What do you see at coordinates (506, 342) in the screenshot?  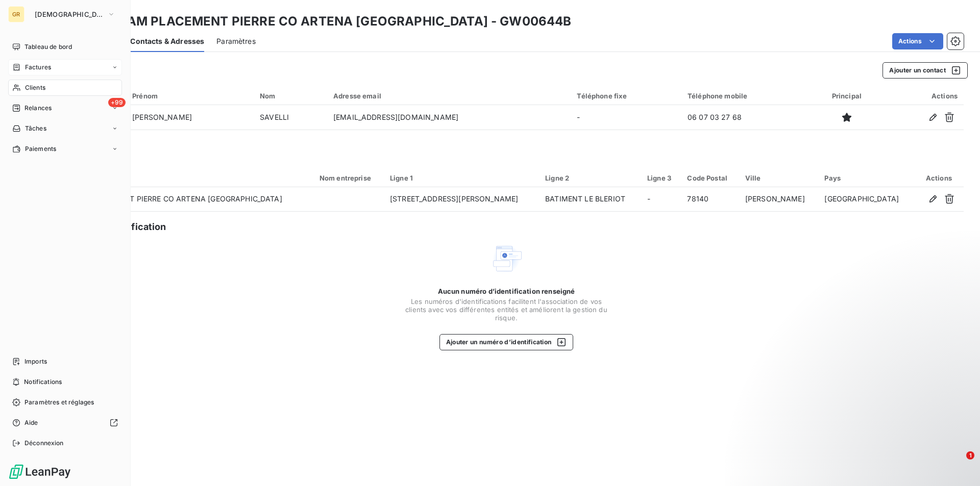 I see `button: Ajouter un numéro d’identification` at bounding box center [506, 342].